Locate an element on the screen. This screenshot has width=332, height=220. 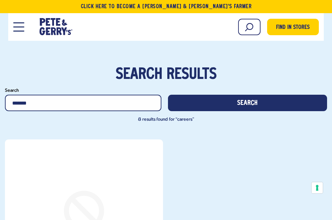
button: Search is located at coordinates (247, 103).